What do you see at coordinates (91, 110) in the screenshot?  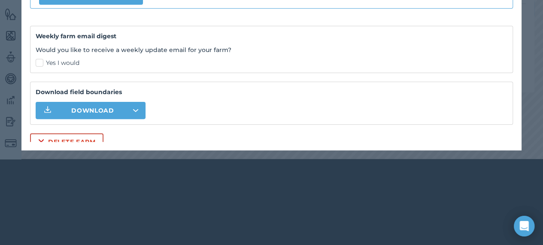 I see `button: Download` at bounding box center [91, 110].